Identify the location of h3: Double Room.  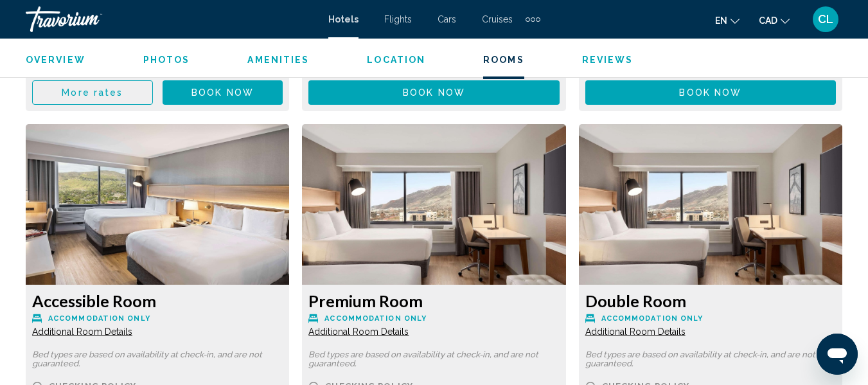
(711, 301).